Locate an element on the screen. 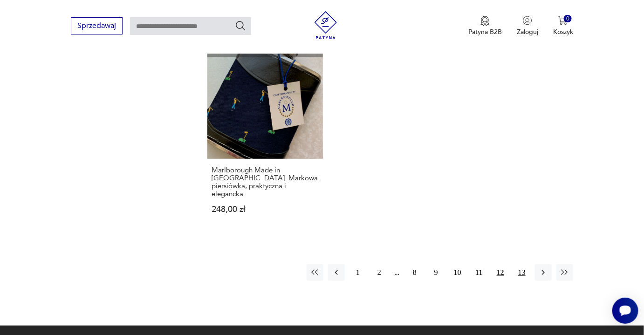  img: Ikona medalu is located at coordinates (485, 21).